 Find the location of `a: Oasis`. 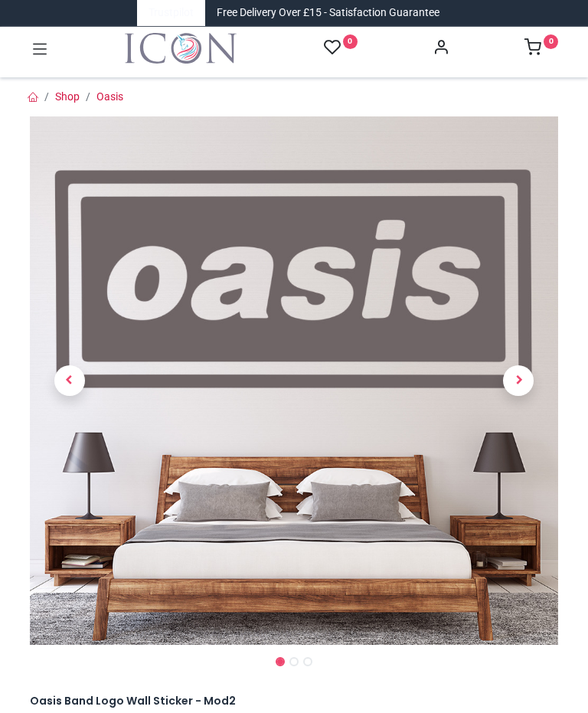

a: Oasis is located at coordinates (109, 97).